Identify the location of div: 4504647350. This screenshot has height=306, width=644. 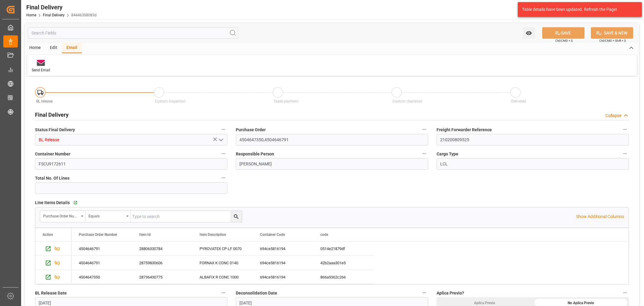
(102, 277).